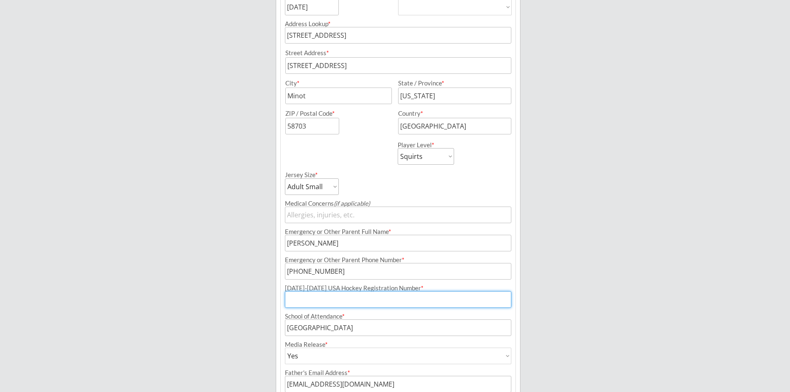  What do you see at coordinates (398, 53) in the screenshot?
I see `div: Street Address` at bounding box center [398, 53].